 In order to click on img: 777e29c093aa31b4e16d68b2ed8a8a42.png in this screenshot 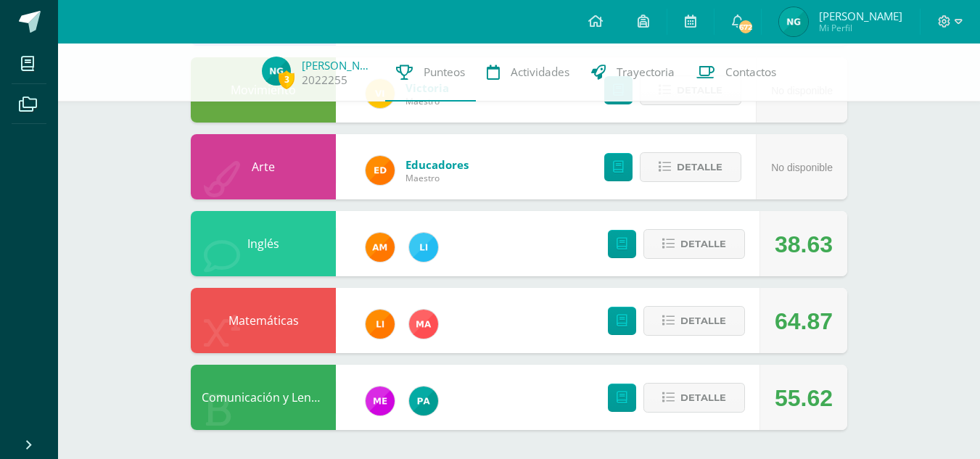, I will do `click(423, 325)`.